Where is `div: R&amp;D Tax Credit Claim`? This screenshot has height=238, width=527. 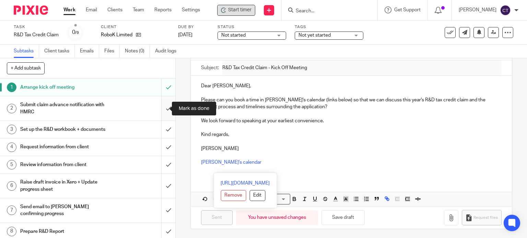
div: R&amp;D Tax Credit Claim is located at coordinates (36, 35).